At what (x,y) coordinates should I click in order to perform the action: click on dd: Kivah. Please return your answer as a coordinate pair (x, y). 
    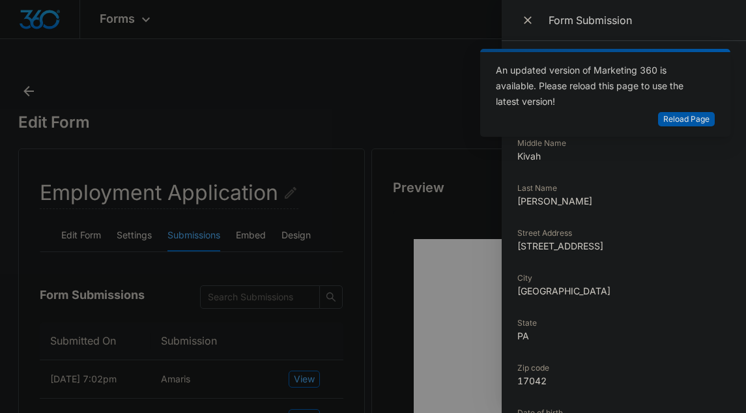
    Looking at the image, I should click on (623, 156).